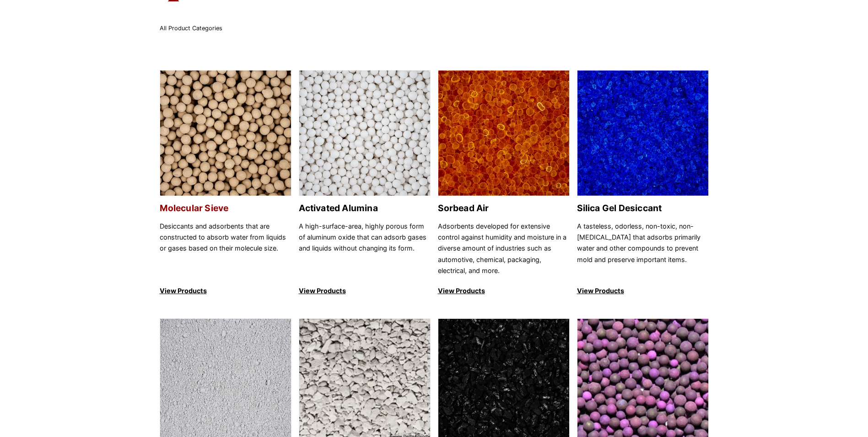 The width and height of the screenshot is (868, 437). What do you see at coordinates (503, 249) in the screenshot?
I see `p: Adsorbents developed for extensive control against humidity and moisture in a diverse amount of i...` at bounding box center [503, 249].